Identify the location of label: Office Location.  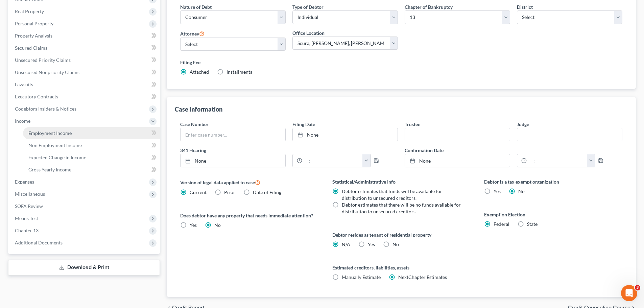
(308, 33).